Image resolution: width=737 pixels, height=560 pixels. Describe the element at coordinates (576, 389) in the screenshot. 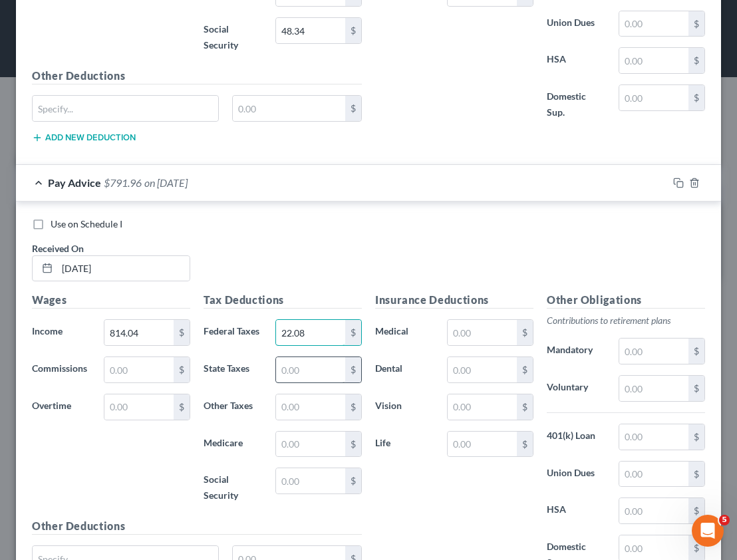

I see `label: Voluntary` at that location.